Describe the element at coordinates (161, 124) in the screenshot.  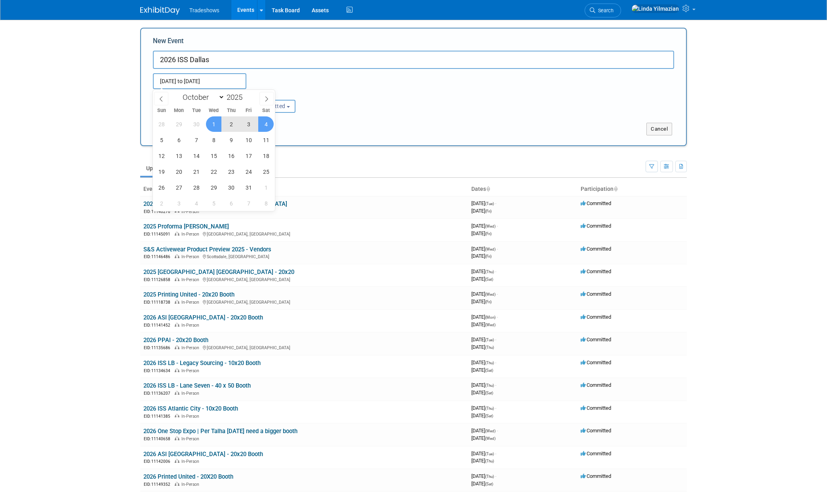
I see `span: September 28, 2025` at that location.